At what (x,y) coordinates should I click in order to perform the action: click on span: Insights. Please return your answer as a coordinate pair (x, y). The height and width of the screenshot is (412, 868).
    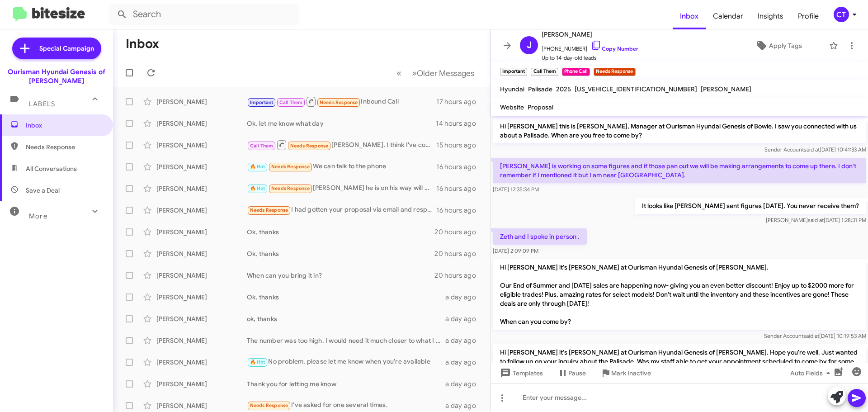
    Looking at the image, I should click on (771, 16).